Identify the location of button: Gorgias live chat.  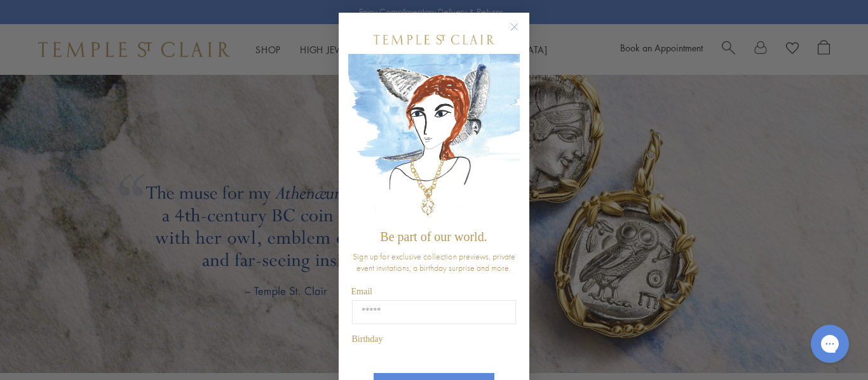
(25, 24).